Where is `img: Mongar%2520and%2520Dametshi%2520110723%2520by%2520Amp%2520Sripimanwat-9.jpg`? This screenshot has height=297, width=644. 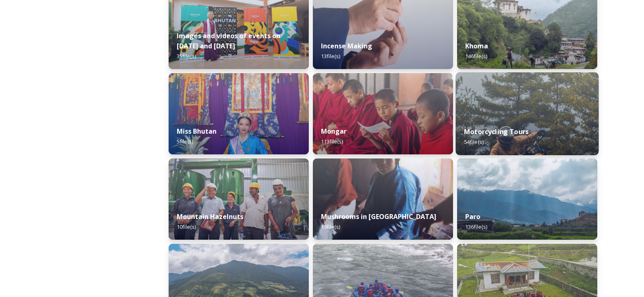
img: Mongar%2520and%2520Dametshi%2520110723%2520by%2520Amp%2520Sripimanwat-9.jpg is located at coordinates (383, 114).